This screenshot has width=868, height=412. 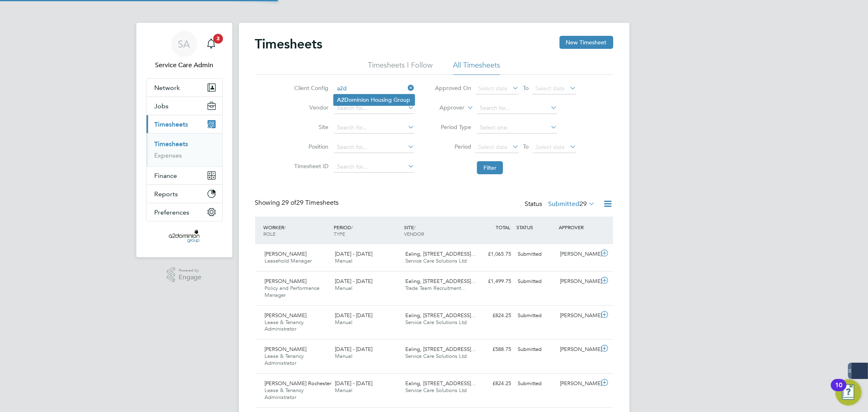 What do you see at coordinates (184, 274) in the screenshot?
I see `a: Powered byEngage` at bounding box center [184, 274].